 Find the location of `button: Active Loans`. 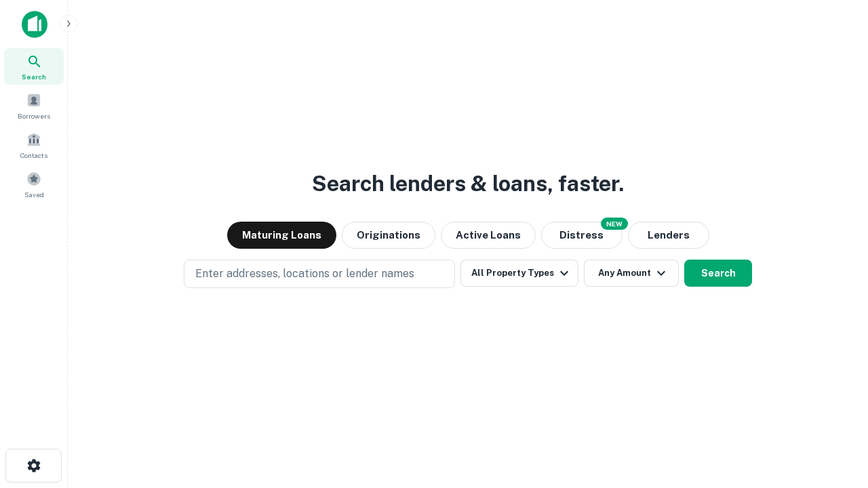

button: Active Loans is located at coordinates (488, 236).